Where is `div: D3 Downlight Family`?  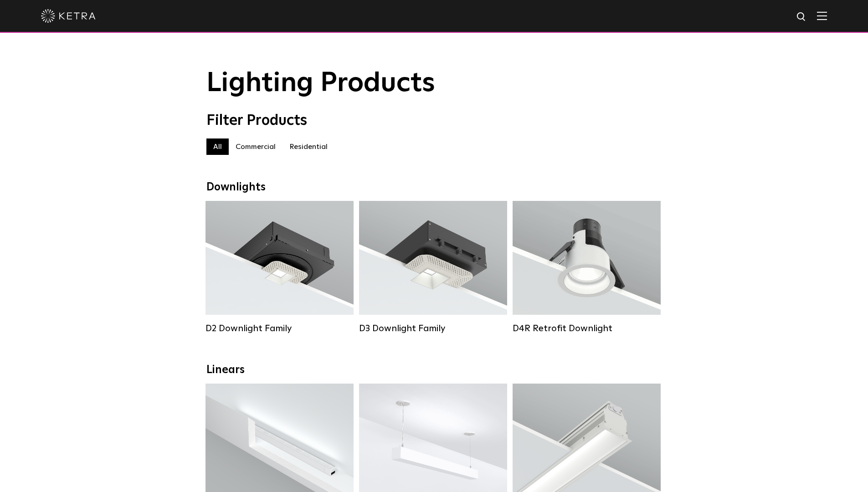 div: D3 Downlight Family is located at coordinates (433, 329).